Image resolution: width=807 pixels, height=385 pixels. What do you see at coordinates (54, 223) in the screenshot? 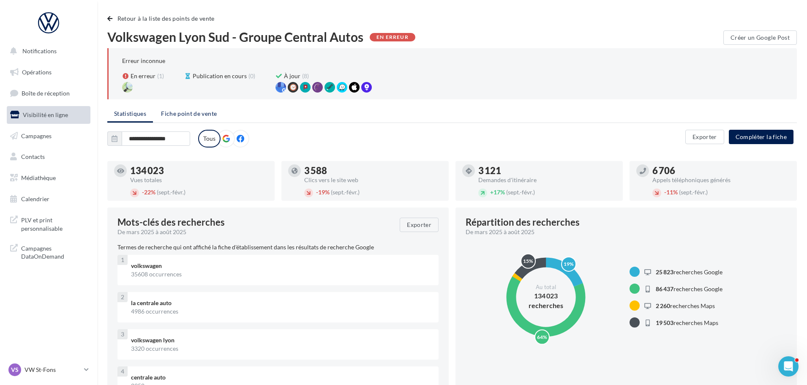
I see `span: PLV et print personnalisable` at bounding box center [54, 223].